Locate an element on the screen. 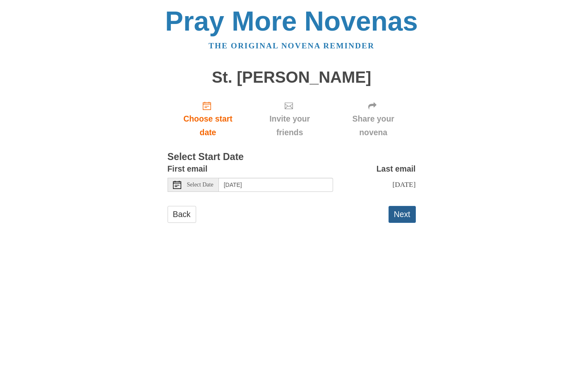  label: First email is located at coordinates (187, 169).